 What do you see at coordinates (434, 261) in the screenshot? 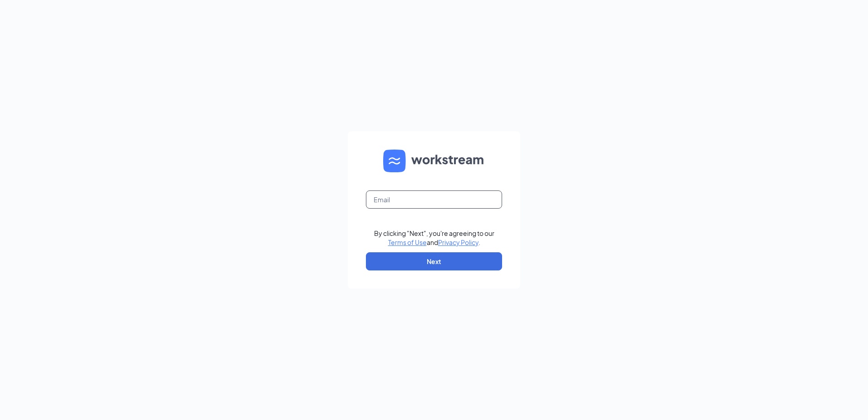
I see `button: Next` at bounding box center [434, 261].